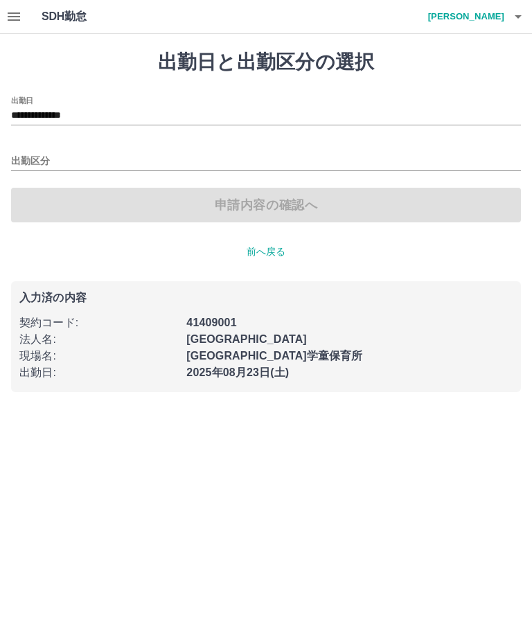 The image size is (532, 638). Describe the element at coordinates (22, 100) in the screenshot. I see `label: 出勤日` at that location.